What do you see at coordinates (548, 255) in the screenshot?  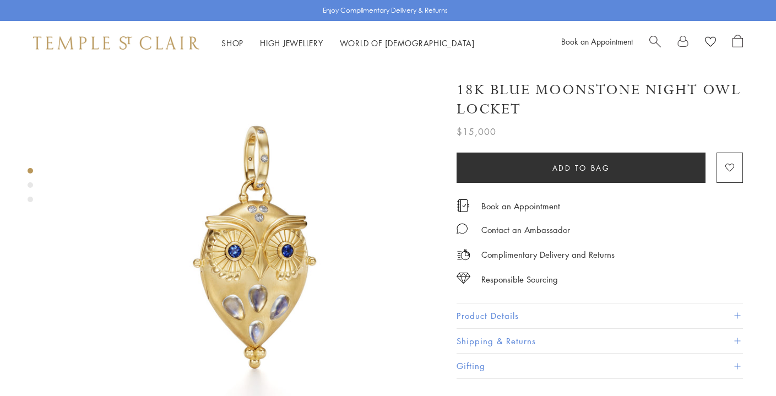 I see `p: Complimentary Delivery and Returns` at bounding box center [548, 255].